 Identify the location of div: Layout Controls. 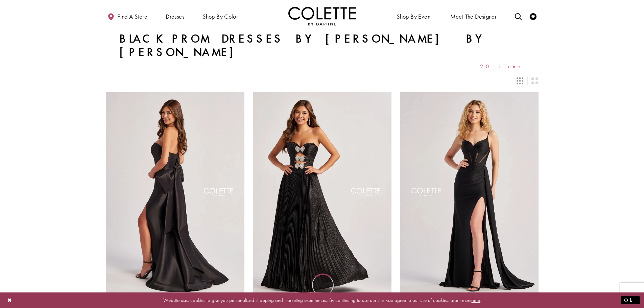
(322, 81).